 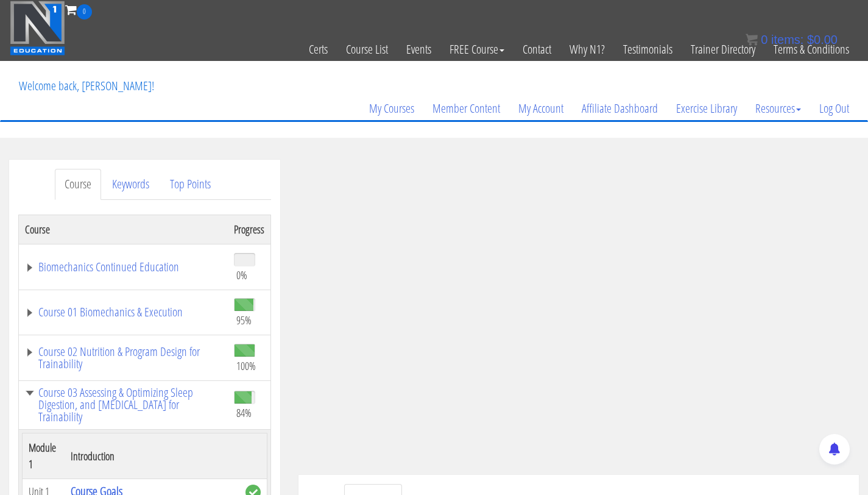 I want to click on a: Course 01 Biomechanics & Execution, so click(x=123, y=312).